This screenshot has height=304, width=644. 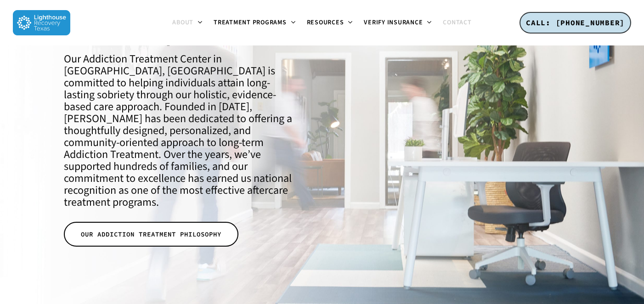 What do you see at coordinates (255, 23) in the screenshot?
I see `a: Treatment Programs` at bounding box center [255, 23].